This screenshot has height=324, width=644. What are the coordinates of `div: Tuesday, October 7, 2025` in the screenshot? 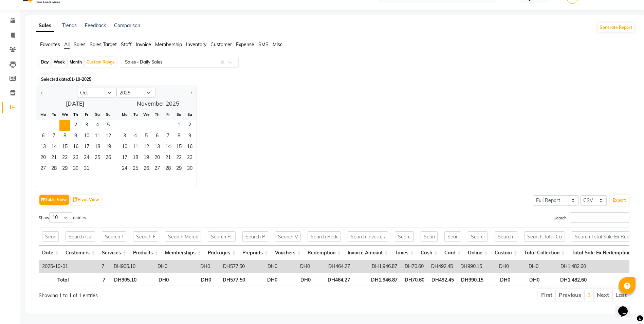 It's located at (54, 137).